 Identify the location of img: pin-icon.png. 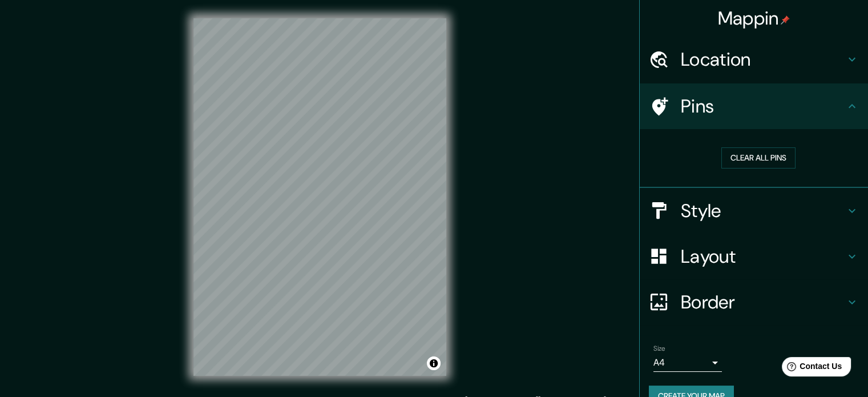
(785, 20).